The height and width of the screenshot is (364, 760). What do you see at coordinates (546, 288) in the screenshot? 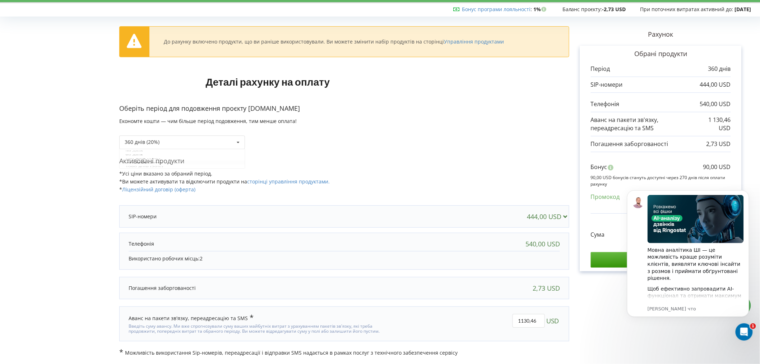
I see `div: 2,73 USD` at bounding box center [546, 288].